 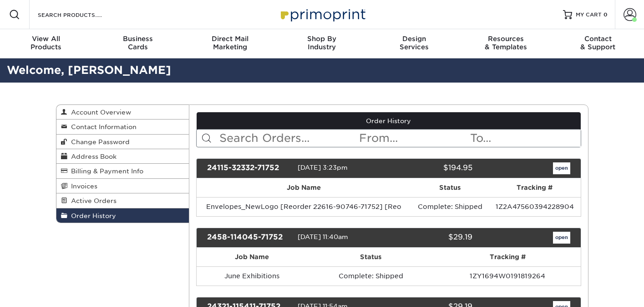 I want to click on span: Contact, so click(x=598, y=39).